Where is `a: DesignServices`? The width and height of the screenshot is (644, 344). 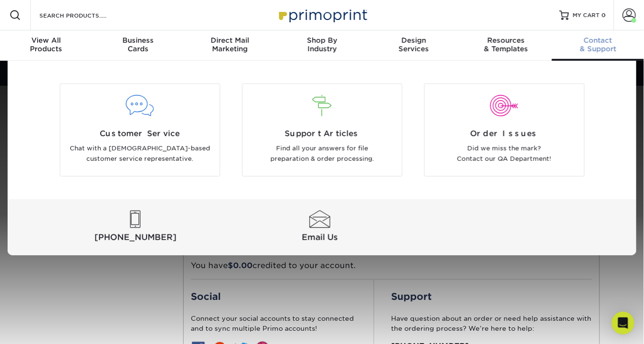 a: DesignServices is located at coordinates (414, 46).